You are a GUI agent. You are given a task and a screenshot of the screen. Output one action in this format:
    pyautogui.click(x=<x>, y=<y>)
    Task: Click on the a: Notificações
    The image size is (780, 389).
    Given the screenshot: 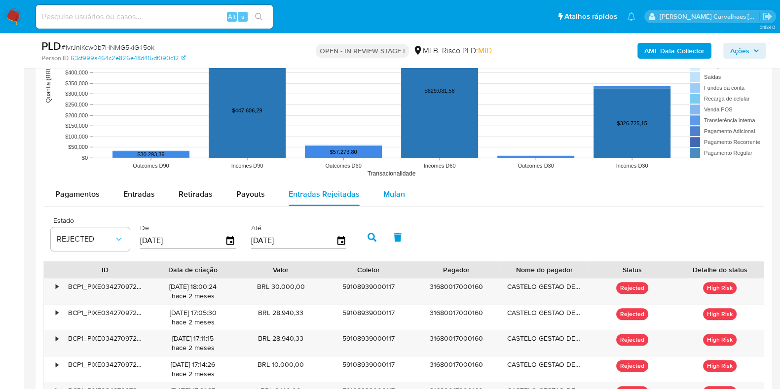 What is the action you would take?
    pyautogui.click(x=631, y=16)
    